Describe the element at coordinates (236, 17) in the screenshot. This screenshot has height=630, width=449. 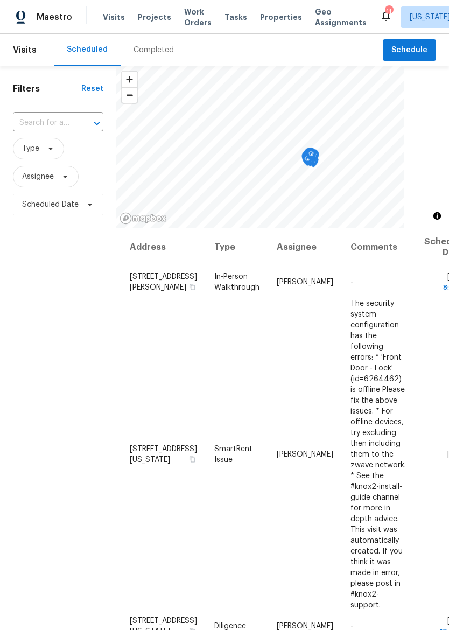
I see `span: Tasks` at that location.